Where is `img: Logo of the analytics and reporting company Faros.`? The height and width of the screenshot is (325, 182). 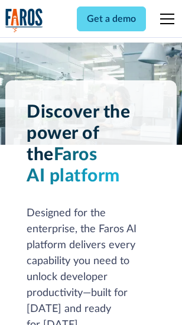 img: Logo of the analytics and reporting company Faros. is located at coordinates (24, 20).